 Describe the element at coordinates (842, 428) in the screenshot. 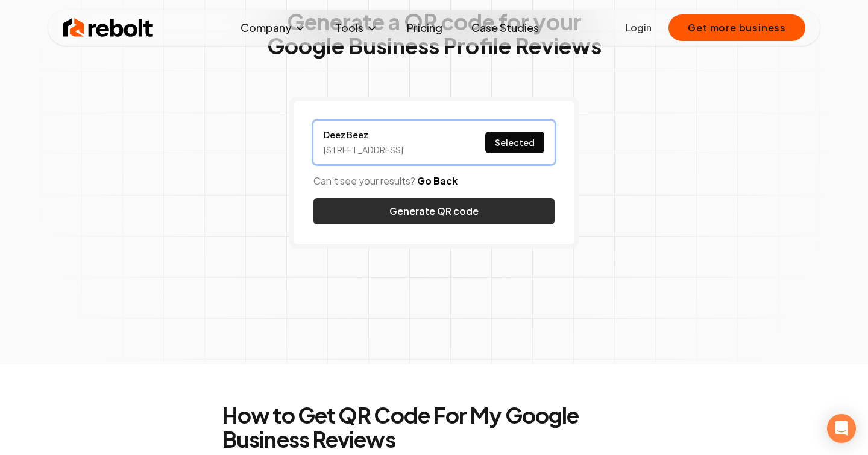

I see `div: Open Intercom Messenger` at that location.